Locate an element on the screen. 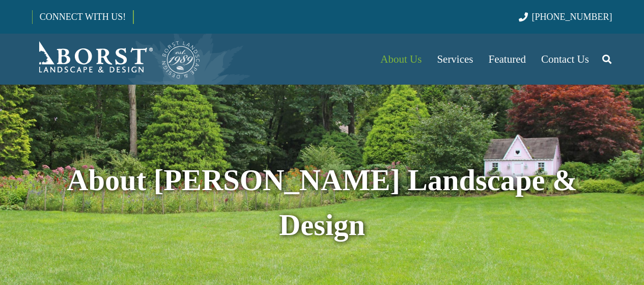 The width and height of the screenshot is (644, 285). span: Featured is located at coordinates (507, 59).